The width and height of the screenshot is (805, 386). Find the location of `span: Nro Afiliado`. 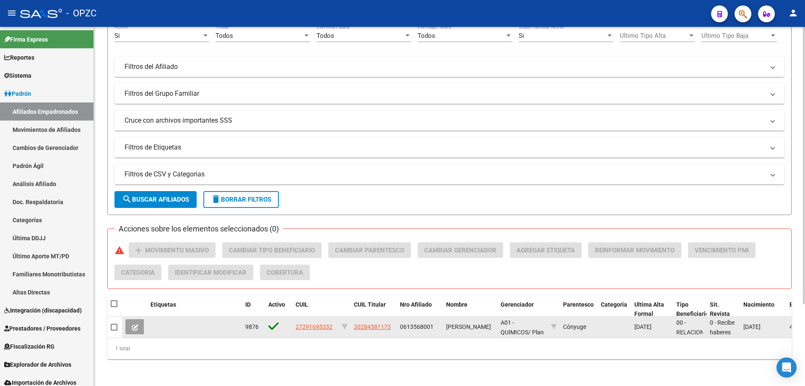

span: Nro Afiliado is located at coordinates (416, 304).